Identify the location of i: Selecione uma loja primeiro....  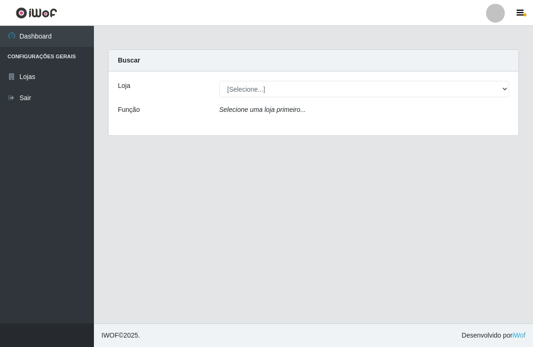
(263, 110).